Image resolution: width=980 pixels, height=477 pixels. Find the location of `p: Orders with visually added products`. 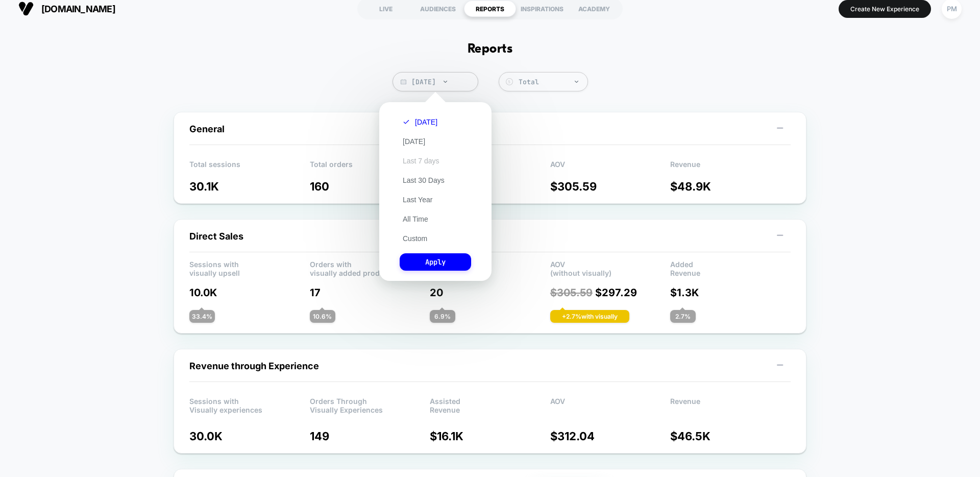

p: Orders with visually added products is located at coordinates (370, 268).